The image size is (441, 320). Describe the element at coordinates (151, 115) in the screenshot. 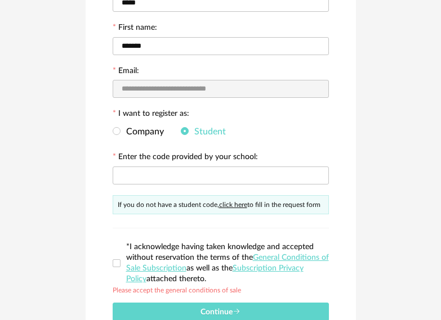

I see `label: I want to register as:` at that location.